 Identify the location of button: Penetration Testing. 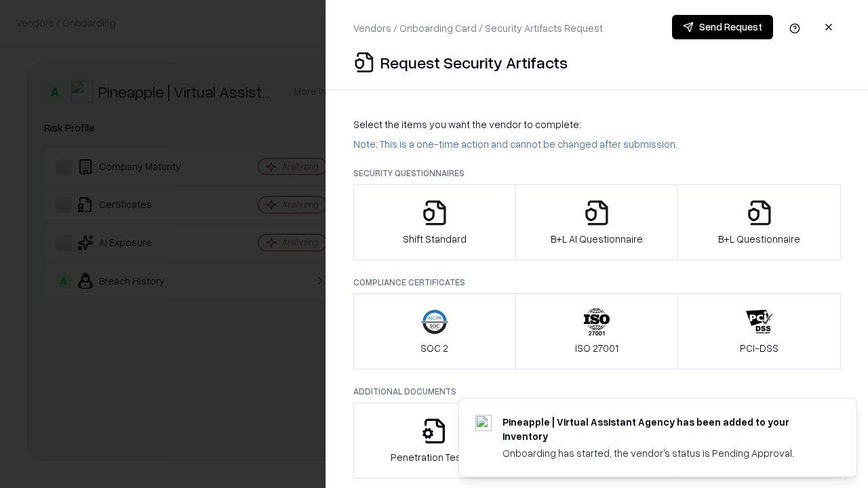
(435, 440).